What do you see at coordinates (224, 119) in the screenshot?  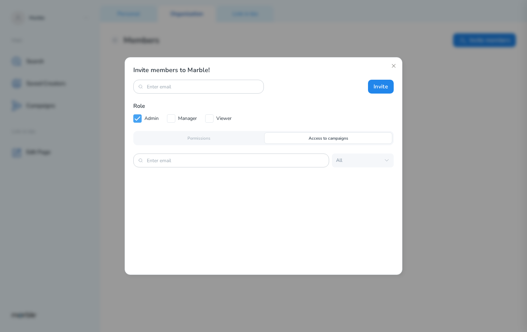 I see `p: Viewer` at bounding box center [224, 119].